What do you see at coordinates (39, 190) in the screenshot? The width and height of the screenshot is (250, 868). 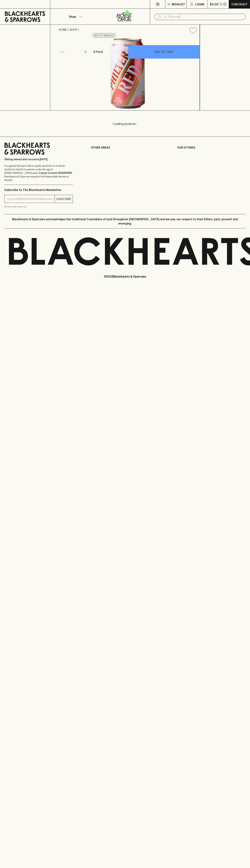 I see `p: Subscribe to The Blackhearts Newsletter` at bounding box center [39, 190].